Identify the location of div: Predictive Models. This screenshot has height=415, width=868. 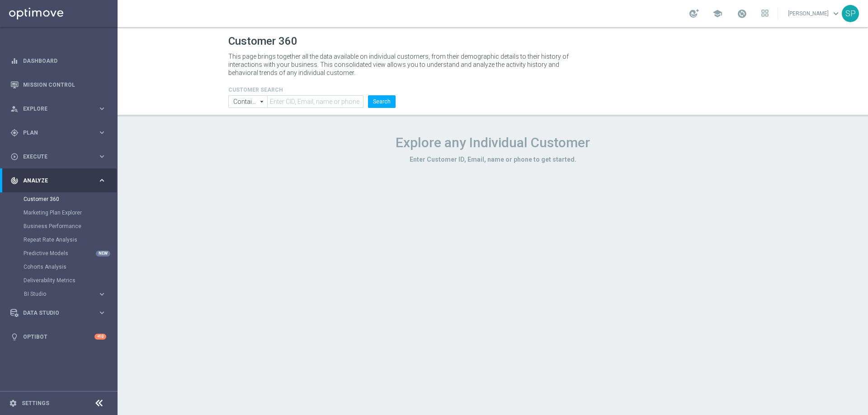
(70, 254).